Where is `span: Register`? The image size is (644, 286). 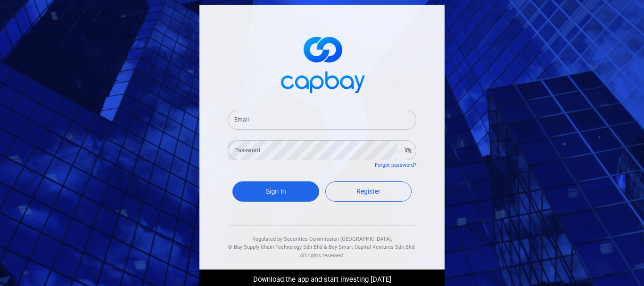
span: Register is located at coordinates (368, 191).